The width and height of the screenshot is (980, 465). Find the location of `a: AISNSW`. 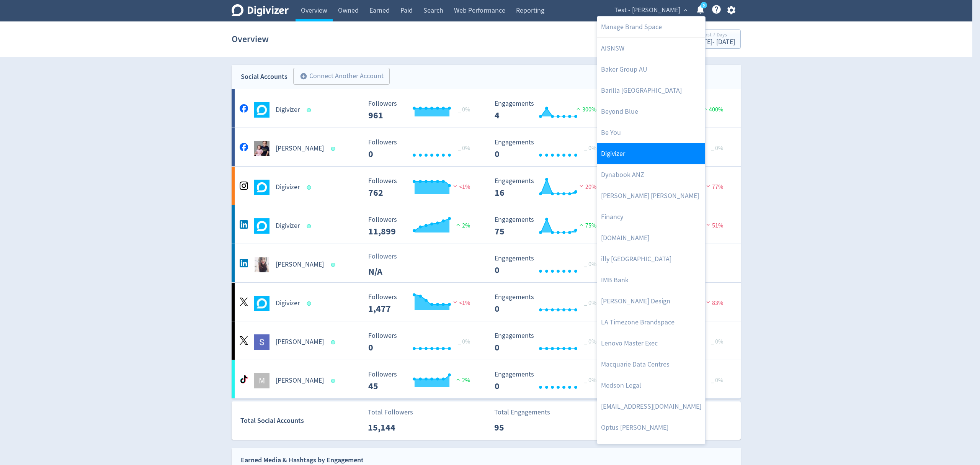

a: AISNSW is located at coordinates (651, 48).